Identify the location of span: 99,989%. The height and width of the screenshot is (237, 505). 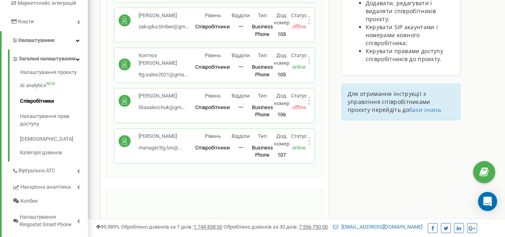
(108, 226).